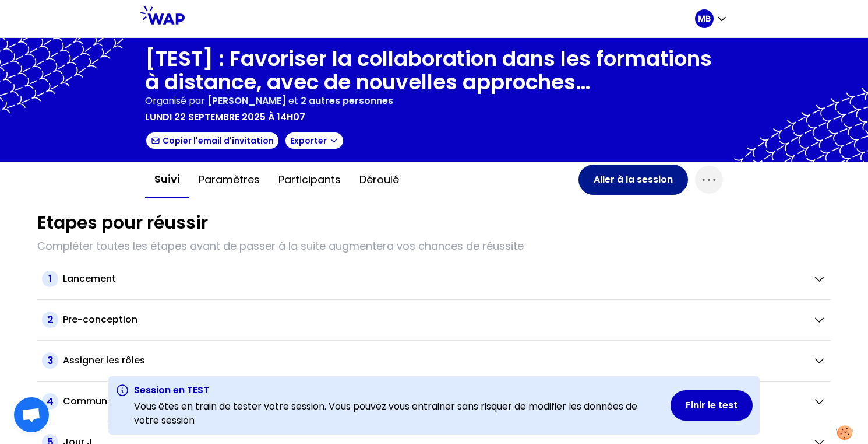 The height and width of the screenshot is (444, 868). What do you see at coordinates (300, 100) in the screenshot?
I see `p: et` at bounding box center [300, 100].